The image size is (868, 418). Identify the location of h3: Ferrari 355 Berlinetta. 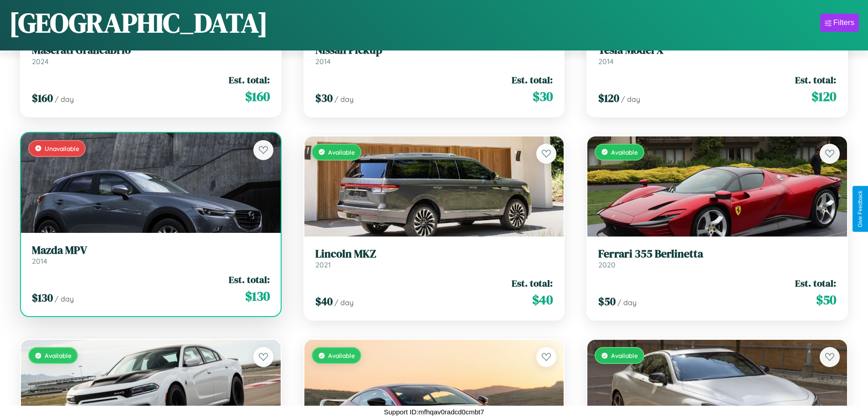
(717, 254).